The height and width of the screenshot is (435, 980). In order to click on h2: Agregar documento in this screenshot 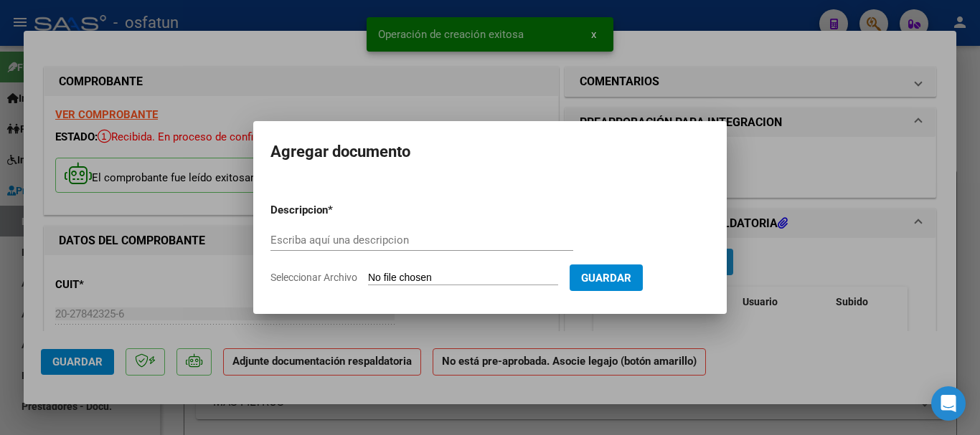, I will do `click(490, 152)`.